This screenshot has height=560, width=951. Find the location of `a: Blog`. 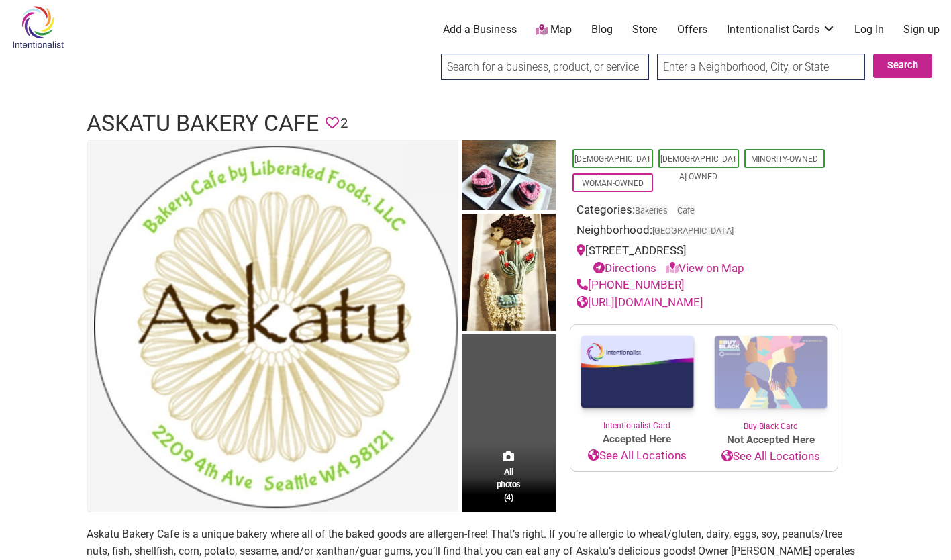

a: Blog is located at coordinates (602, 30).